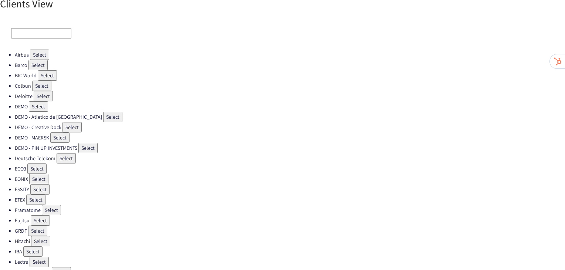 Image resolution: width=565 pixels, height=270 pixels. What do you see at coordinates (290, 75) in the screenshot?
I see `li: BIC World` at bounding box center [290, 75].